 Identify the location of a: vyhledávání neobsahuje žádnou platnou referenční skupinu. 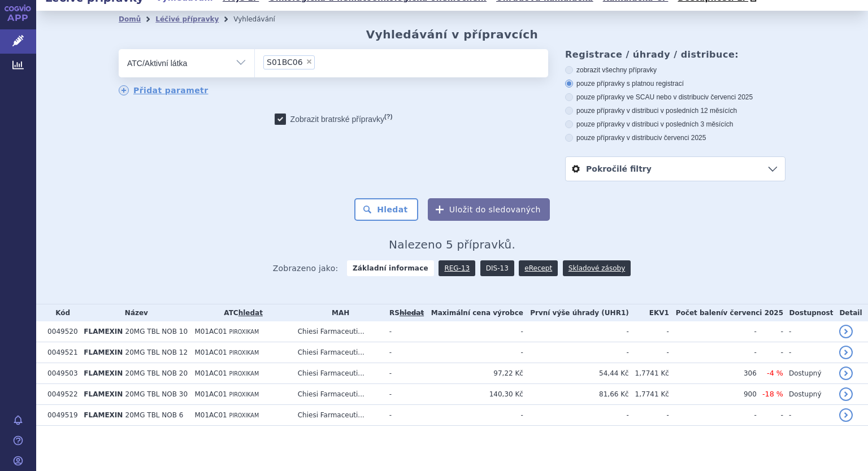
(411, 313).